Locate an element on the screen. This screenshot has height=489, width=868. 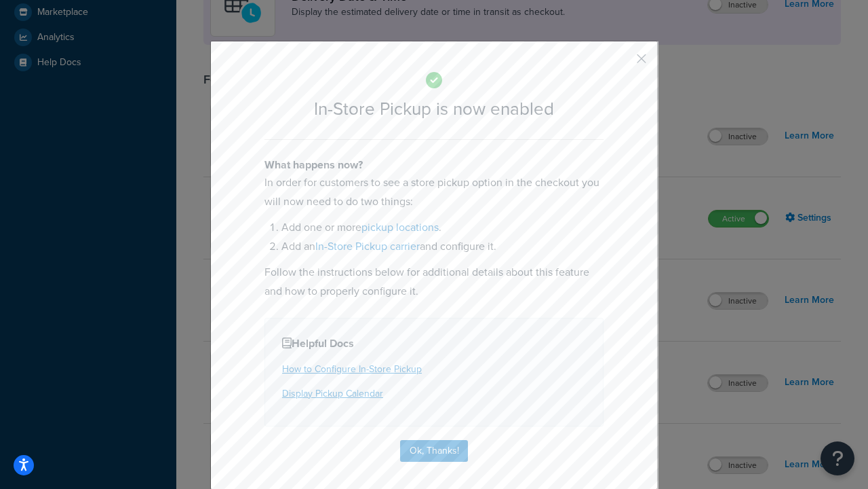
li: Add one or more . is located at coordinates (442, 227).